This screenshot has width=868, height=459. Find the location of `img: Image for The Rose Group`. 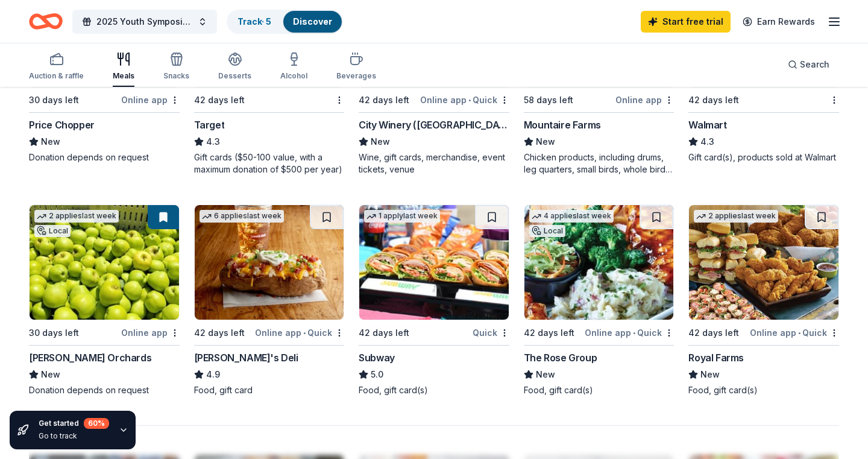

img: Image for The Rose Group is located at coordinates (599, 262).